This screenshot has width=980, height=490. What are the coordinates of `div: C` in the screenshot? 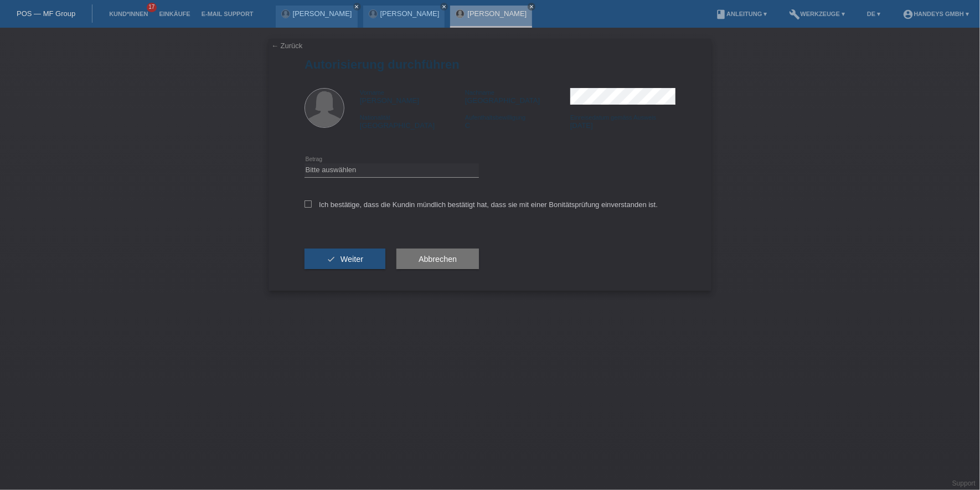 It's located at (518, 121).